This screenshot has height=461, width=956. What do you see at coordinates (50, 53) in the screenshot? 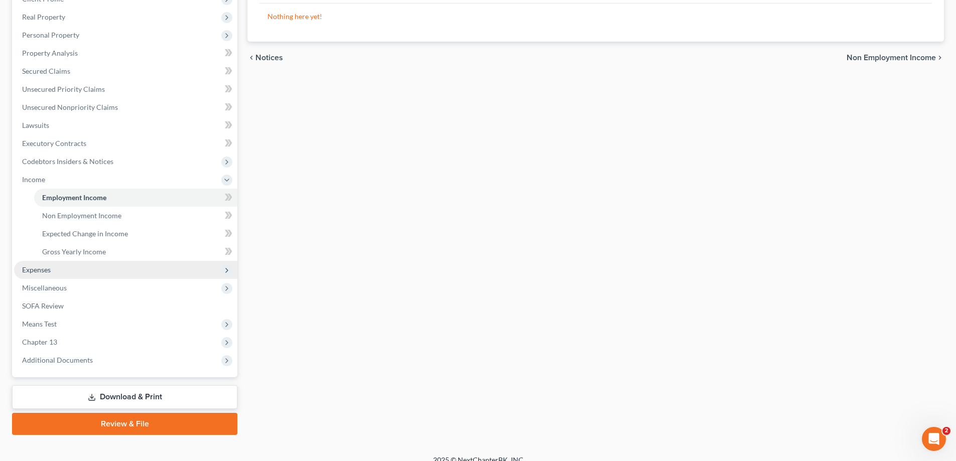
I see `span: Property Analysis` at bounding box center [50, 53].